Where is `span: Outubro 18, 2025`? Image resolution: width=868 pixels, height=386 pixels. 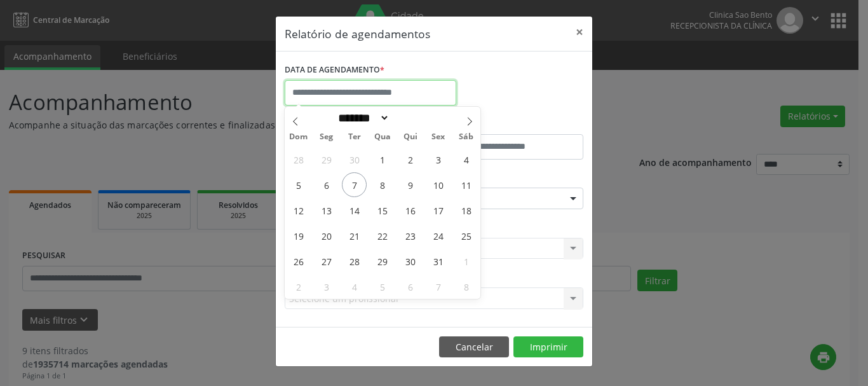 span: Outubro 18, 2025 is located at coordinates (466, 209).